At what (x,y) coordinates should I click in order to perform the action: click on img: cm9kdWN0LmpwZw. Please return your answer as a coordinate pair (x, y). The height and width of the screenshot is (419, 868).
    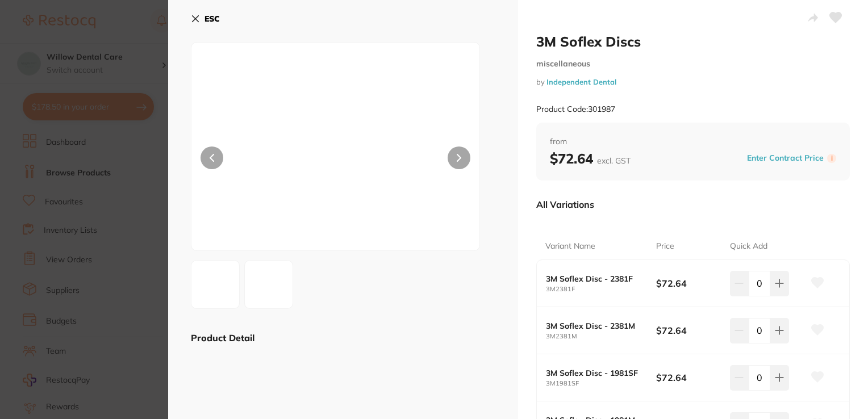
    Looking at the image, I should click on (253, 285).